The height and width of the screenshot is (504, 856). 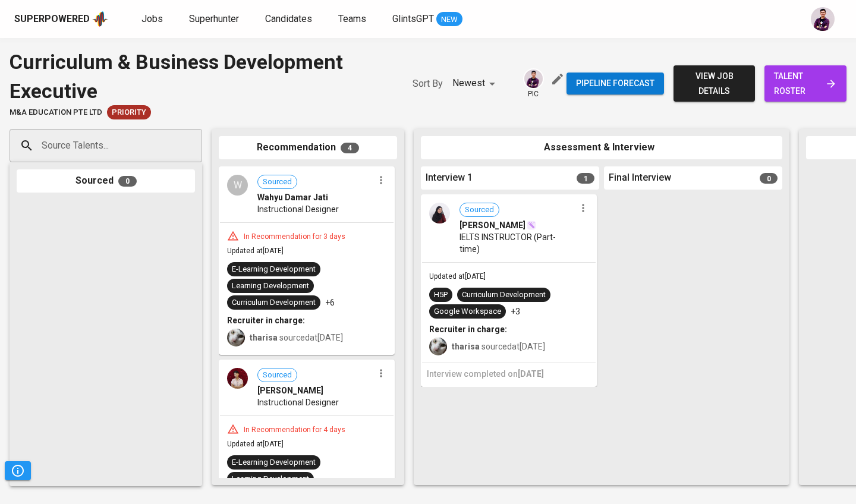 What do you see at coordinates (129, 112) in the screenshot?
I see `span: Priority` at bounding box center [129, 112].